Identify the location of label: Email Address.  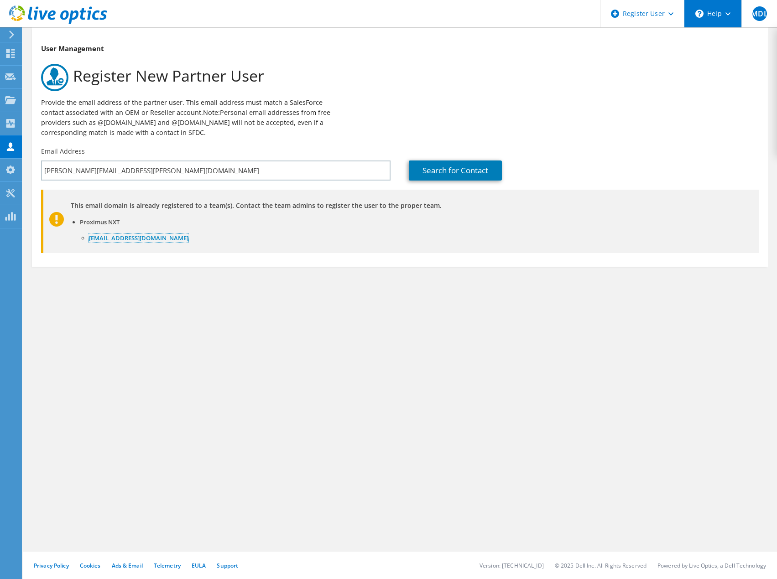
(63, 151).